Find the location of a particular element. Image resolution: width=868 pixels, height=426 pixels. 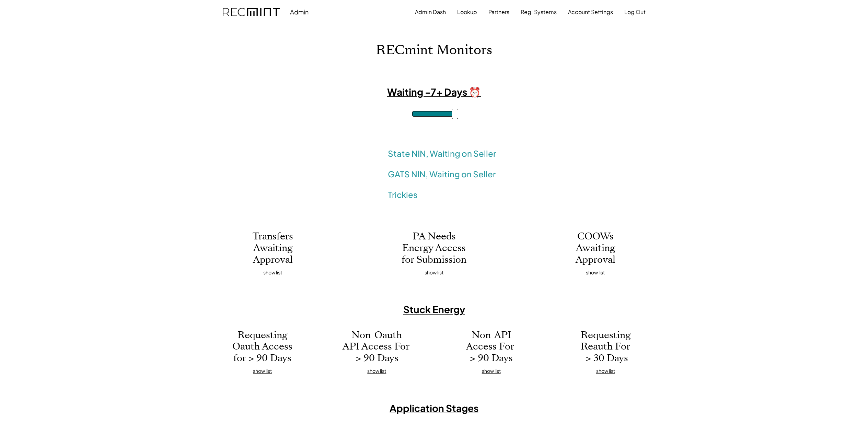

h2: Non-Oauth API Access For > 90 Days is located at coordinates (377, 346).